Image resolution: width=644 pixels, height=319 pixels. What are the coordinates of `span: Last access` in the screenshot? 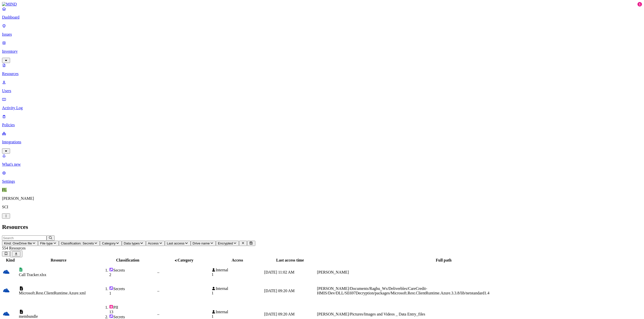 It's located at (176, 244).